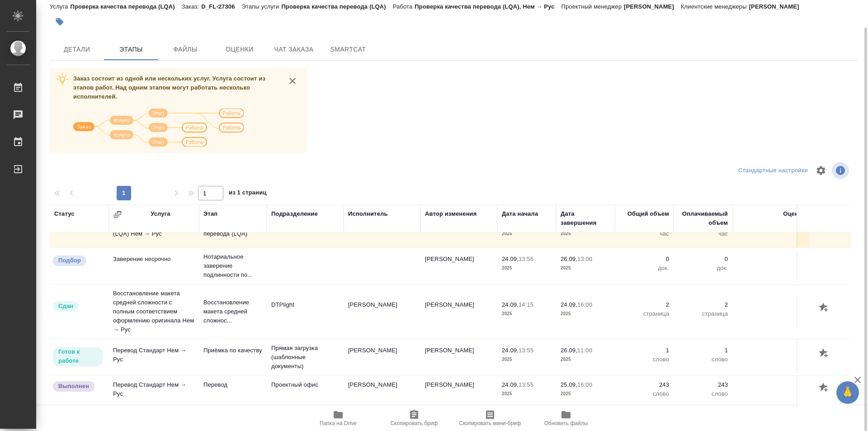  What do you see at coordinates (842, 171) in the screenshot?
I see `span: Посмотреть информацию` at bounding box center [842, 171].